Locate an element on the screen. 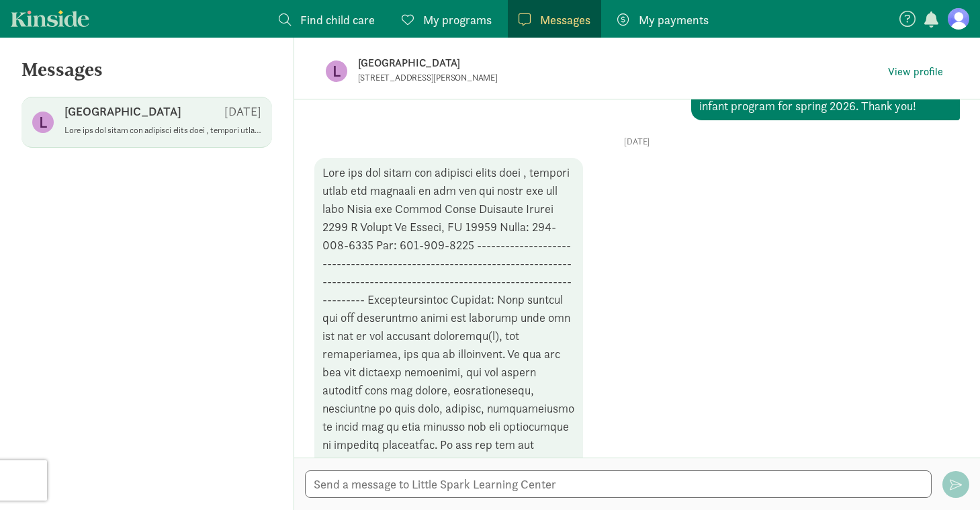 The image size is (980, 510). span: View profile is located at coordinates (916, 72).